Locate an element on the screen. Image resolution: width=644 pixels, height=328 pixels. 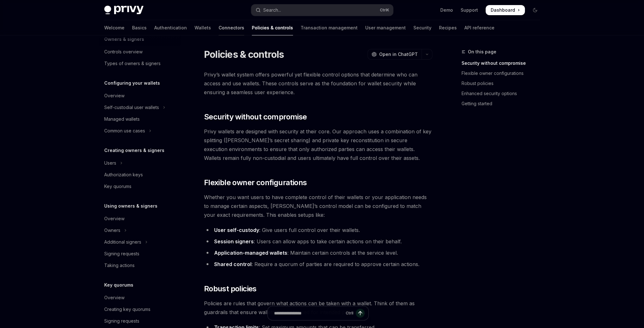
a: Flexible owner configurations is located at coordinates (503, 73).